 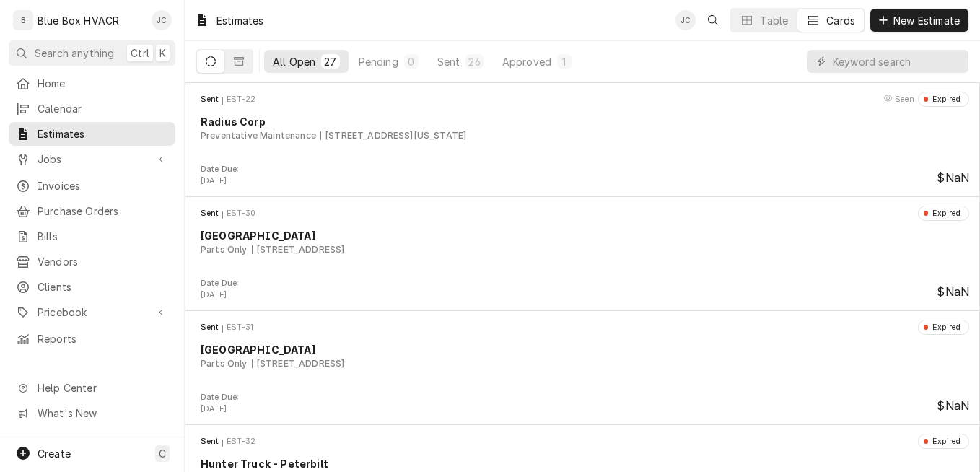 I want to click on a: Bills, so click(x=92, y=236).